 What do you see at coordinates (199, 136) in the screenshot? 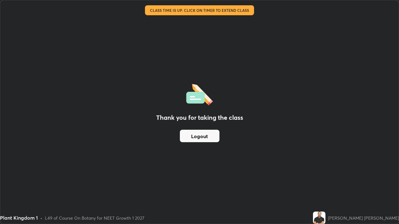
I see `button: Logout` at bounding box center [199, 136].